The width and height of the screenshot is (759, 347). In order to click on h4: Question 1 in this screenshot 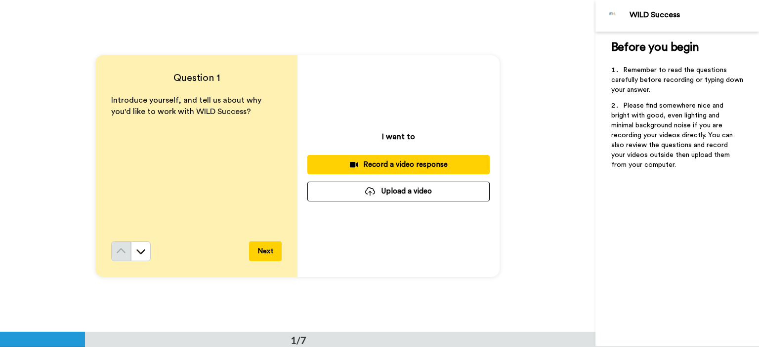, I will do `click(196, 78)`.